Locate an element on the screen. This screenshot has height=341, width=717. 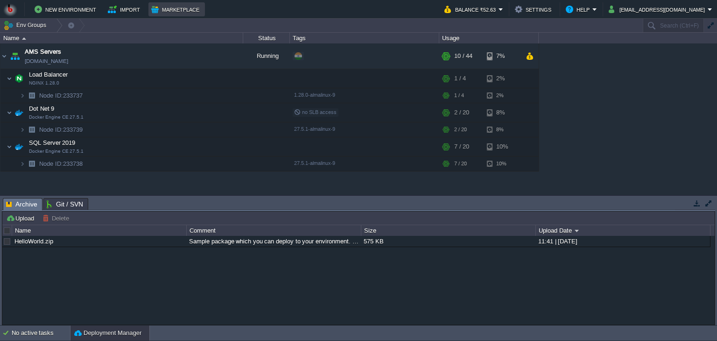
button: New Environment is located at coordinates (67, 9).